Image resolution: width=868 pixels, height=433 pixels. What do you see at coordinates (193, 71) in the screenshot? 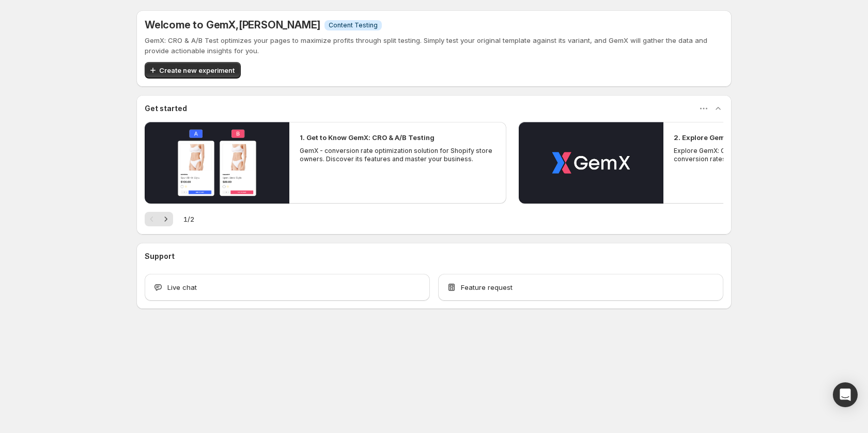
I see `button: Create new experiment` at bounding box center [193, 71].